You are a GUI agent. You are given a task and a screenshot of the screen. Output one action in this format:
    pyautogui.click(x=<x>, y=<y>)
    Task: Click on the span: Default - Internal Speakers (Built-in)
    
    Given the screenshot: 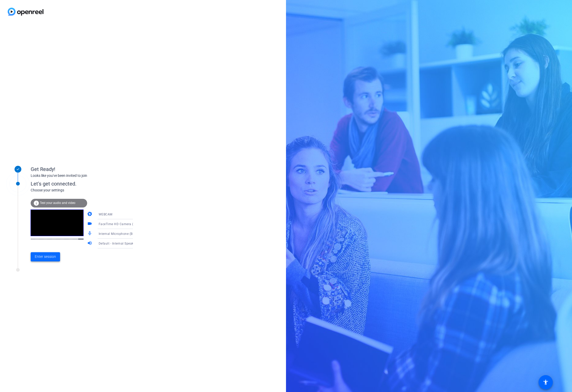 What is the action you would take?
    pyautogui.click(x=125, y=243)
    